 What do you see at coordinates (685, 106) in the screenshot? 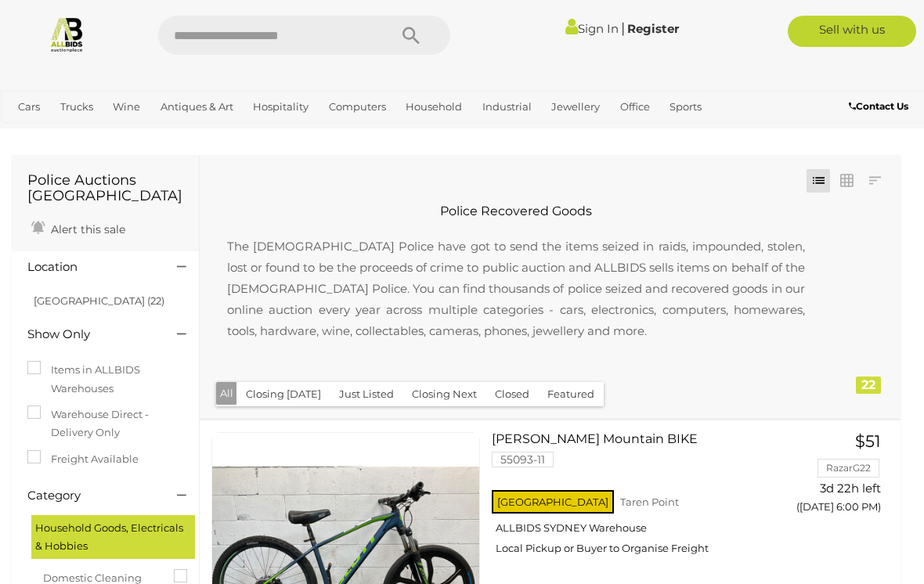
I see `a: Sports` at bounding box center [685, 106].